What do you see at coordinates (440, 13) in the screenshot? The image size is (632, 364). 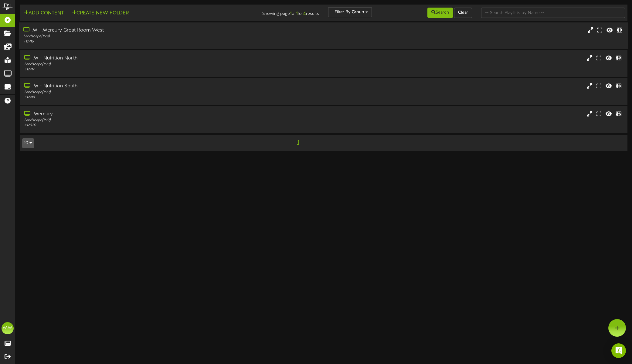 I see `button: Search` at bounding box center [440, 13].